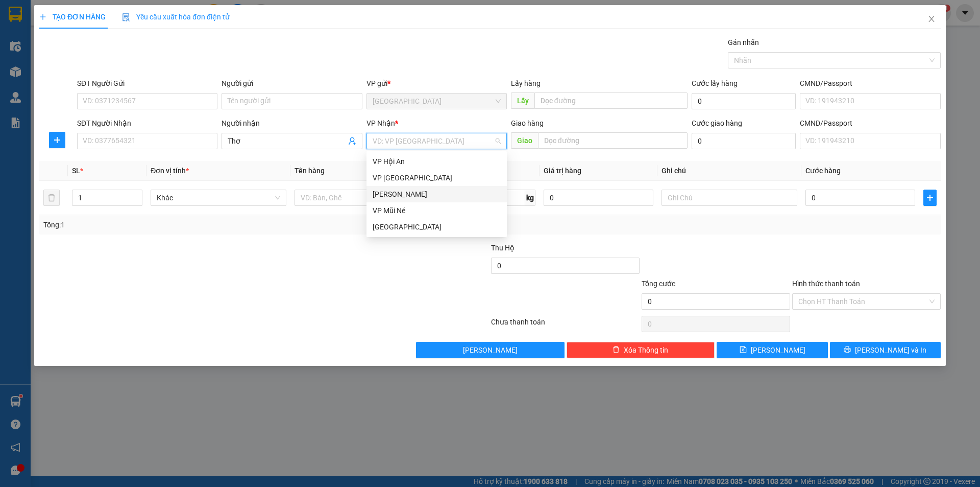 The image size is (980, 487). I want to click on span: Giao, so click(525, 141).